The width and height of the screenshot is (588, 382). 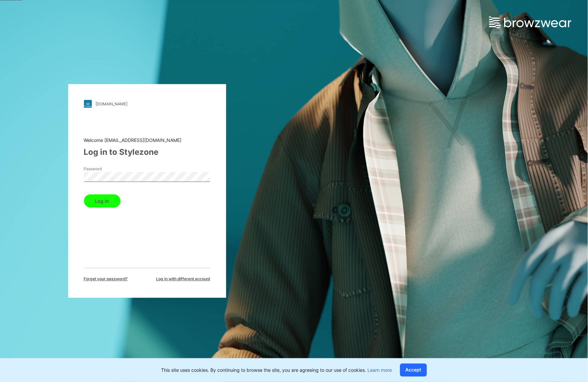 What do you see at coordinates (107, 169) in the screenshot?
I see `label: Password` at bounding box center [107, 169].